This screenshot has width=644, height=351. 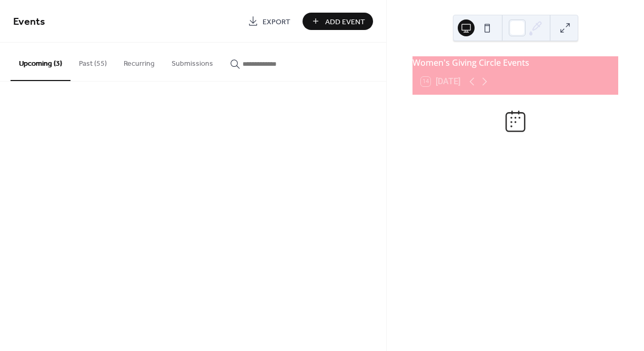 I want to click on button: Recurring, so click(x=139, y=61).